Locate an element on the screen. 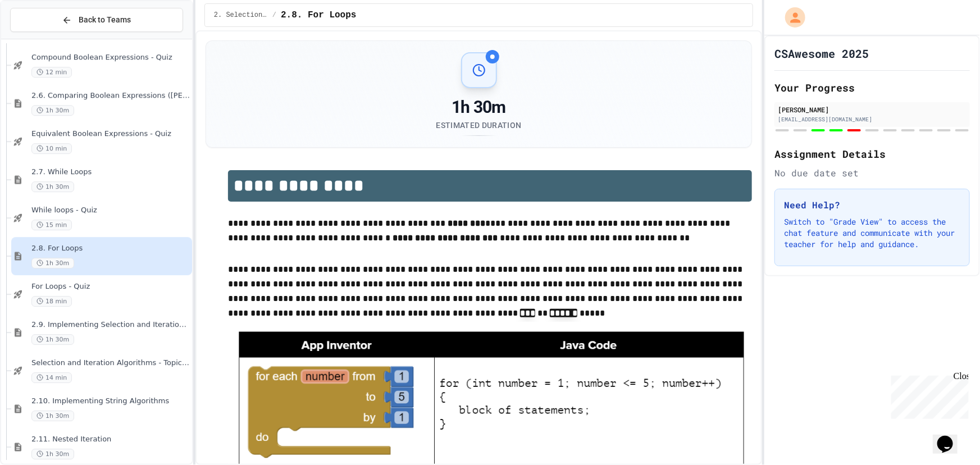 This screenshot has width=980, height=465. div: My Account is located at coordinates (791, 18).